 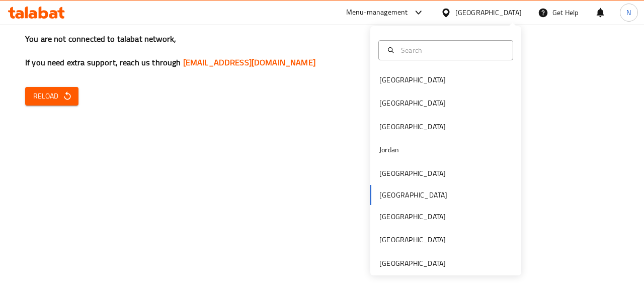 I want to click on div: Jordan, so click(x=389, y=150).